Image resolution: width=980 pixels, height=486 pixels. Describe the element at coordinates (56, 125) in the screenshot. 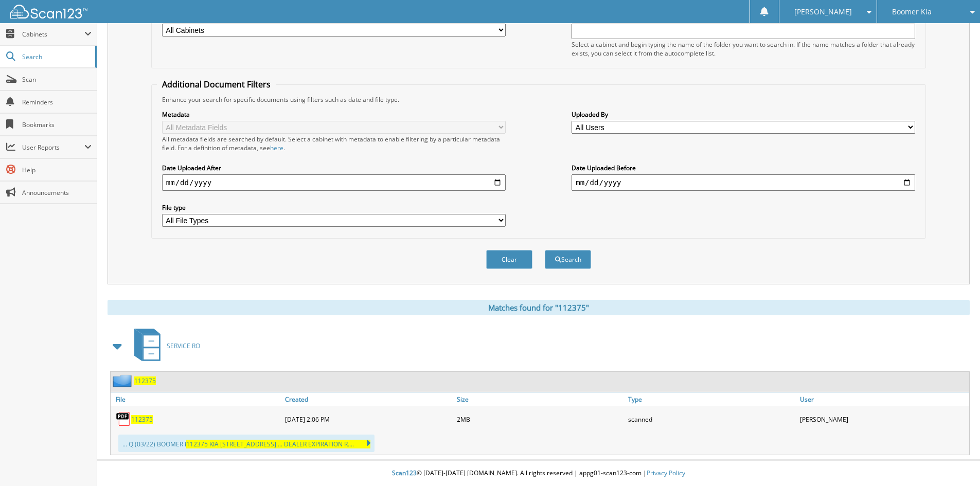

I see `span: Bookmarks` at that location.